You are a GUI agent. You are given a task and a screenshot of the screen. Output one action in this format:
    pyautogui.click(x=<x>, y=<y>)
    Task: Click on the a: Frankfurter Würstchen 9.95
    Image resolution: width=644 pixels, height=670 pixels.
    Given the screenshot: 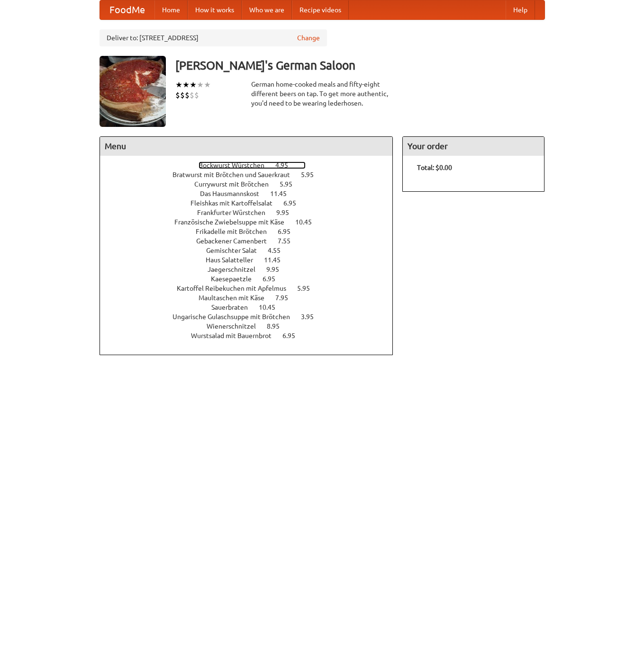 What is the action you would take?
    pyautogui.click(x=251, y=212)
    